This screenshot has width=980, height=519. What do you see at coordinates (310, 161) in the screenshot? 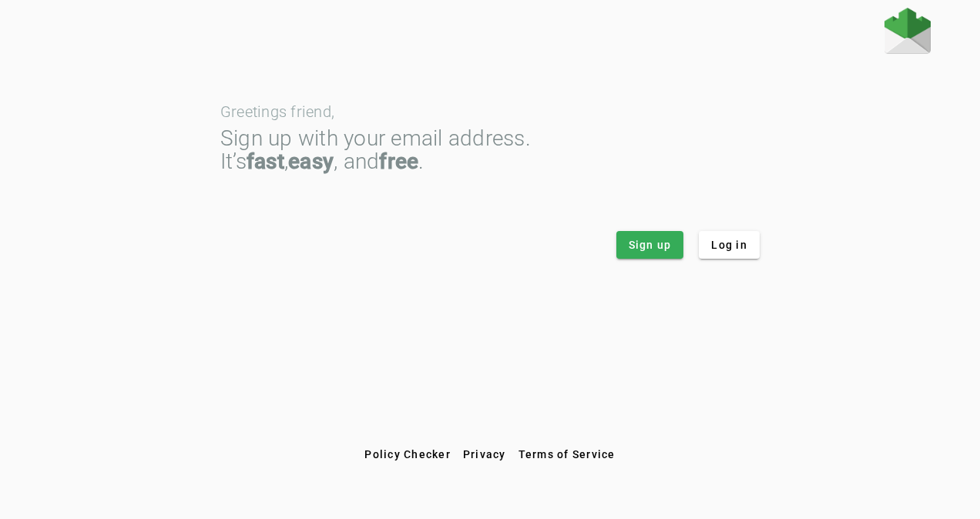
I see `strong: easy` at bounding box center [310, 161].